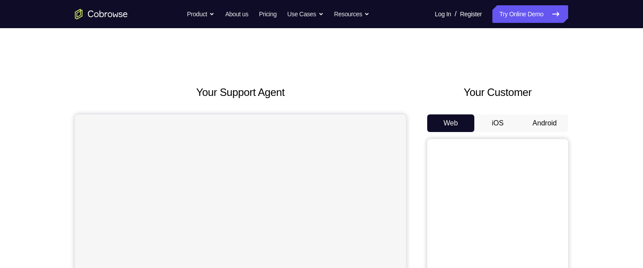 Image resolution: width=643 pixels, height=268 pixels. What do you see at coordinates (268, 14) in the screenshot?
I see `a: Pricing` at bounding box center [268, 14].